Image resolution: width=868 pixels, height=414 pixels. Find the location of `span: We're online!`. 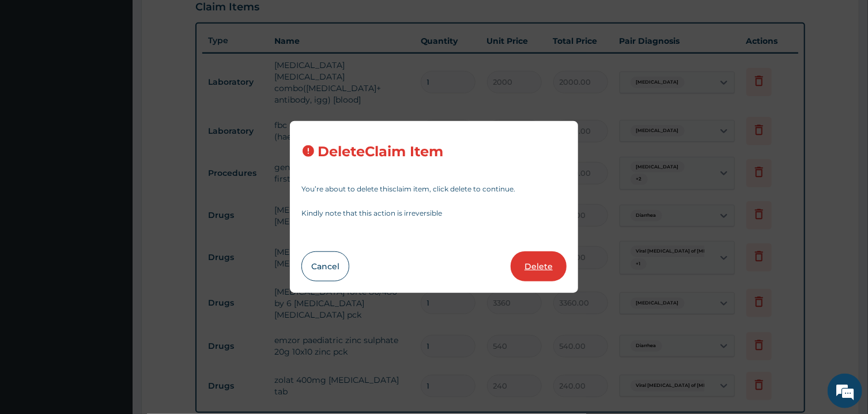

span: We're online! is located at coordinates (113, 188).